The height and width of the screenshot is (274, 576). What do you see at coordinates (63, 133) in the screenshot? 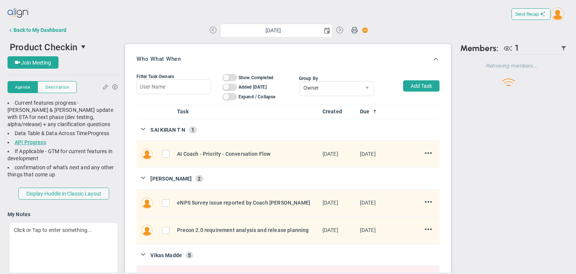
I see `div: Data Table & Data Across Time` at bounding box center [63, 133].